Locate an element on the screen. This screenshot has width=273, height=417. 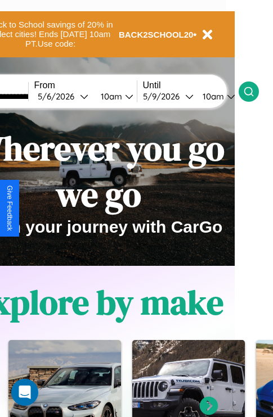
div: Give Feedback is located at coordinates (10, 208).